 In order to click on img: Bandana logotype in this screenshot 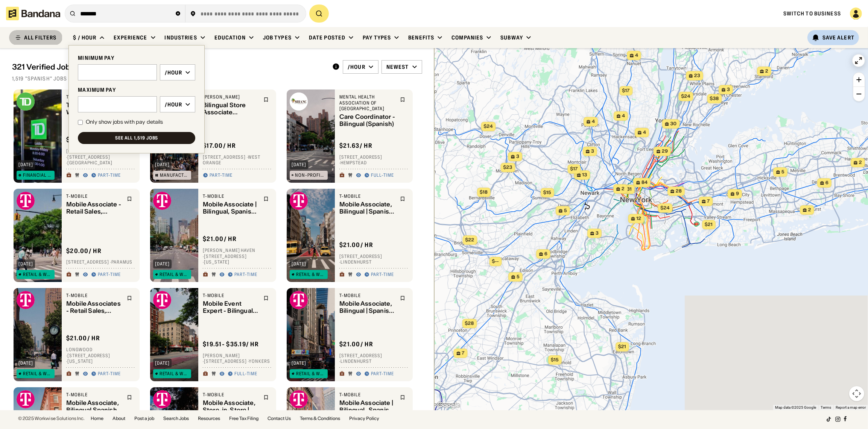, I will do `click(33, 13)`.